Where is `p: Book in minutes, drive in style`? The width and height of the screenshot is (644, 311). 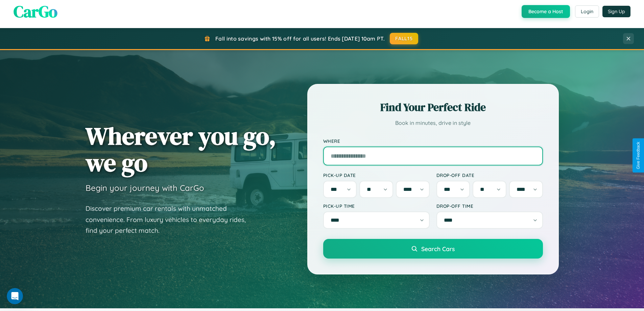
p: Book in minutes, drive in style is located at coordinates (433, 123).